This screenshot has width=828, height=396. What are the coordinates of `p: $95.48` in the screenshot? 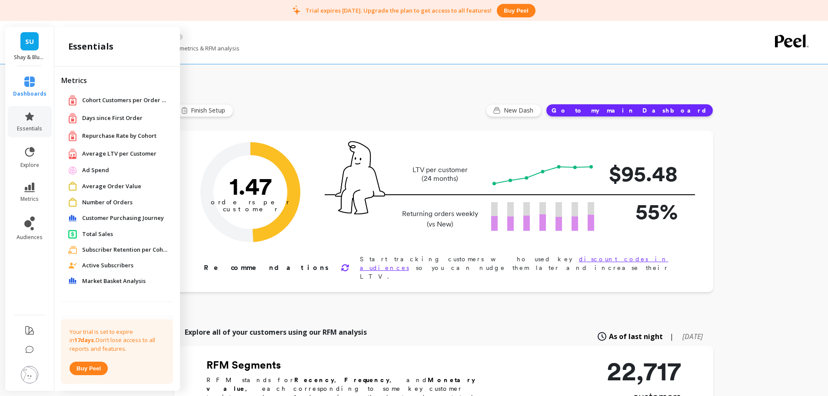 It's located at (643, 173).